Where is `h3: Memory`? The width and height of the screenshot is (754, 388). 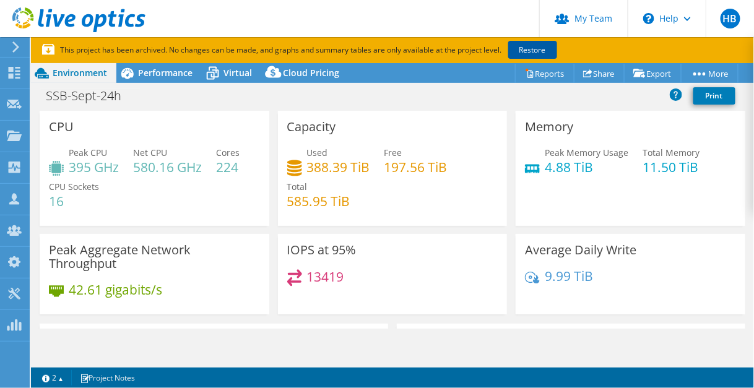
h3: Memory is located at coordinates (549, 127).